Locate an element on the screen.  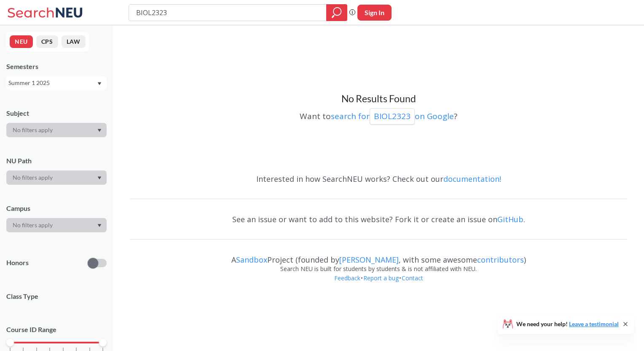
div: Semesters is located at coordinates (56, 66).